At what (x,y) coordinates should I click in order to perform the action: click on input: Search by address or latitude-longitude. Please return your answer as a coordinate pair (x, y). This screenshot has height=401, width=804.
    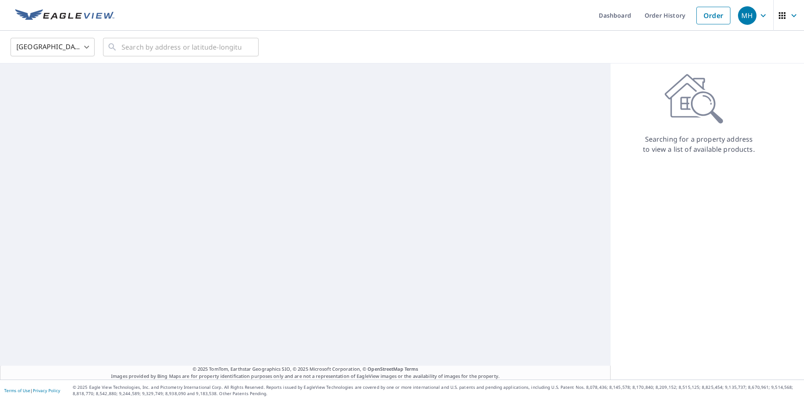
    Looking at the image, I should click on (181, 47).